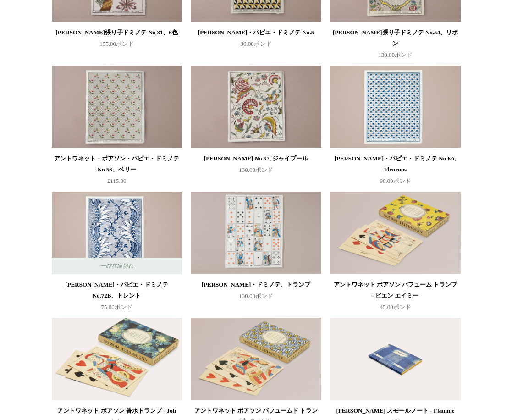  I want to click on span: 一時在庫切れ, so click(116, 266).